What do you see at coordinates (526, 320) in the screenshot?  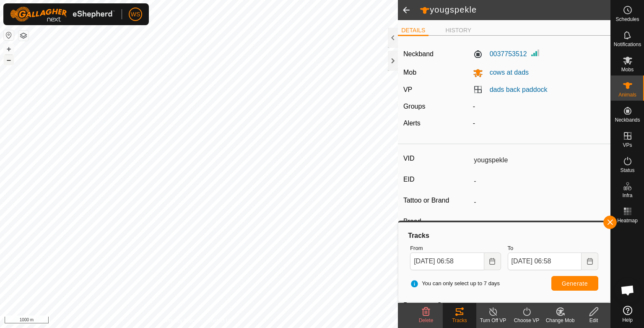 I see `div: Choose VP` at bounding box center [526, 320].